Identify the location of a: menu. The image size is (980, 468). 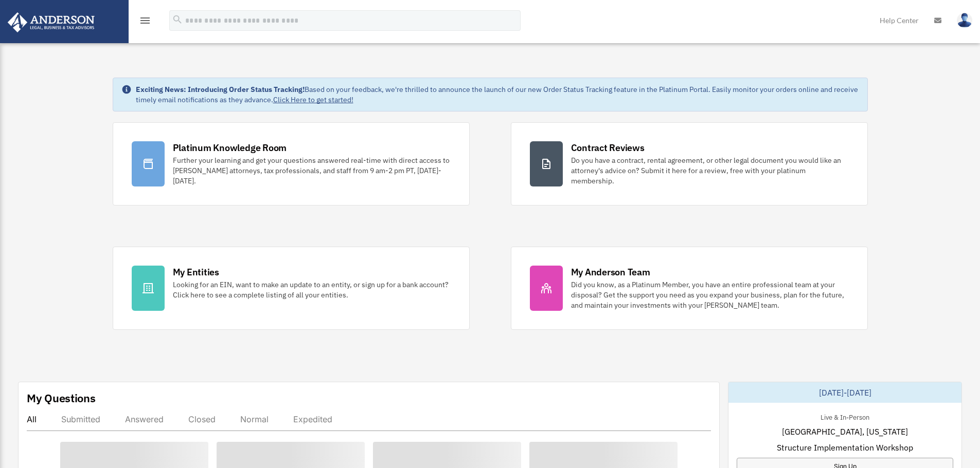
(145, 22).